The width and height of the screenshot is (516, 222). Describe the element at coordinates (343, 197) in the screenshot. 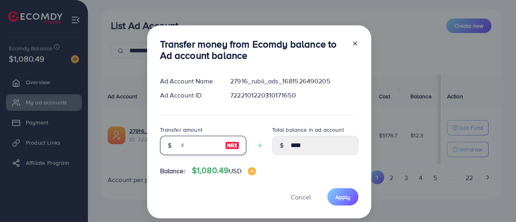

I see `span: Apply` at that location.